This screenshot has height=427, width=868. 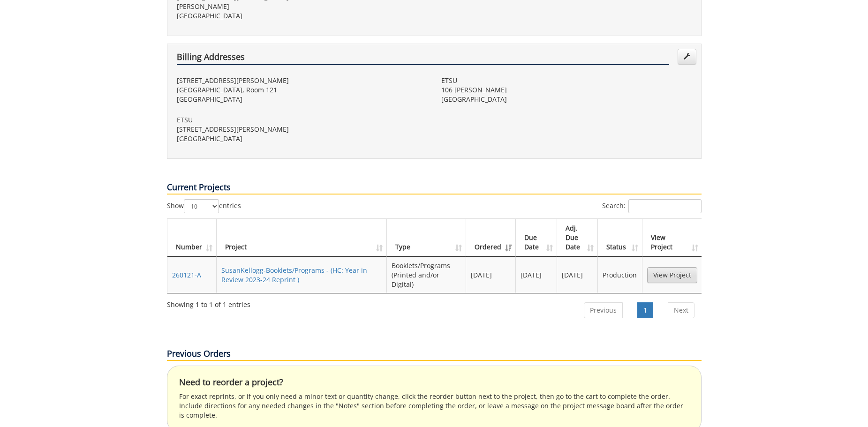 What do you see at coordinates (187, 274) in the screenshot?
I see `a: 260121-A` at bounding box center [187, 274].